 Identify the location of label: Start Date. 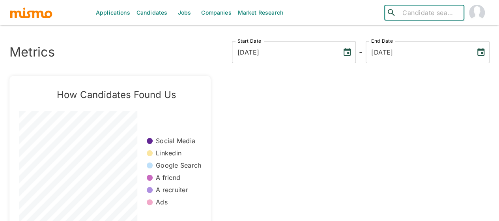
(249, 41).